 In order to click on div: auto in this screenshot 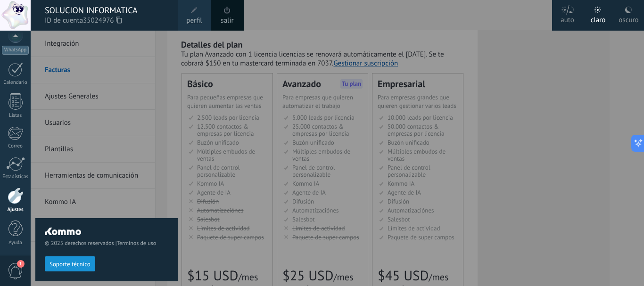, I will do `click(567, 19)`.